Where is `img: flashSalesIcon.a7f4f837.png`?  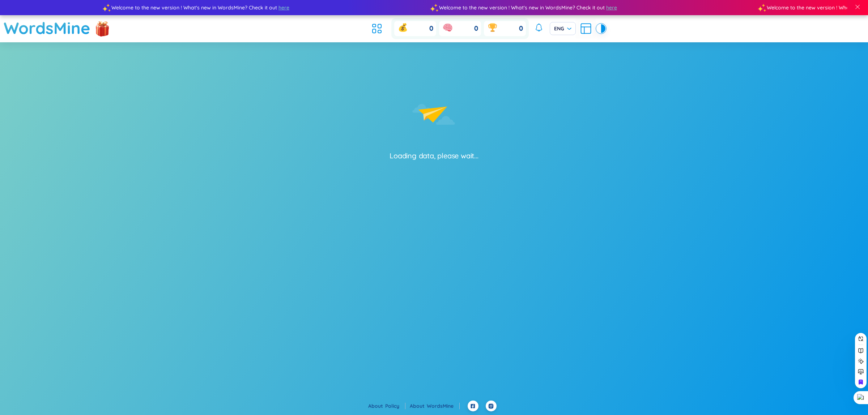
img: flashSalesIcon.a7f4f837.png is located at coordinates (102, 28).